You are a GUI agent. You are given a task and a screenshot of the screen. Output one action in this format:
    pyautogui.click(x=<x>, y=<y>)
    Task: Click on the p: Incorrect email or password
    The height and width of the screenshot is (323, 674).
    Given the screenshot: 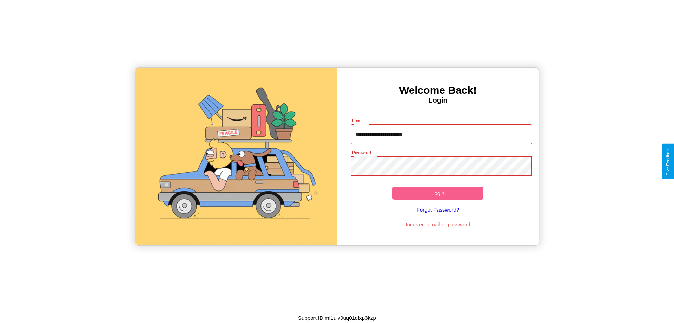 What is the action you would take?
    pyautogui.click(x=438, y=224)
    